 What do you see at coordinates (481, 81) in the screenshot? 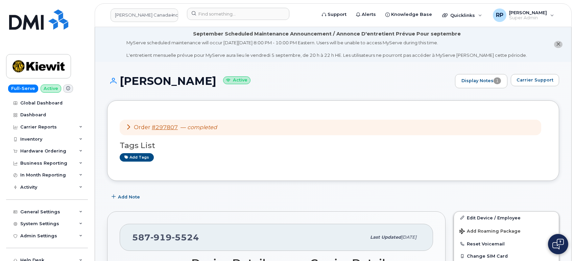
I see `a: Display Notes1` at bounding box center [481, 81].